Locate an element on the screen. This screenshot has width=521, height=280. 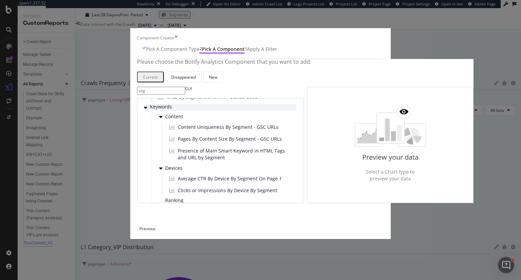
button: New is located at coordinates (213, 77).